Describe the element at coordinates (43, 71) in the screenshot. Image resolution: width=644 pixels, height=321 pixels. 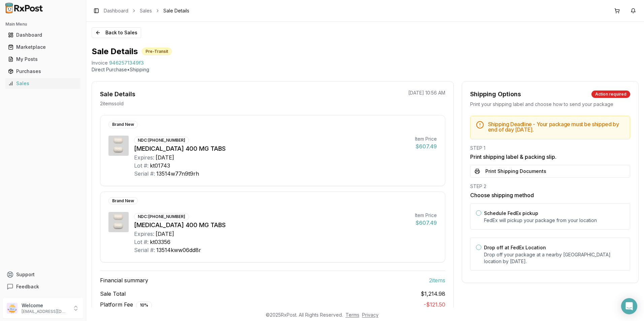
I see `div: Purchases` at that location.